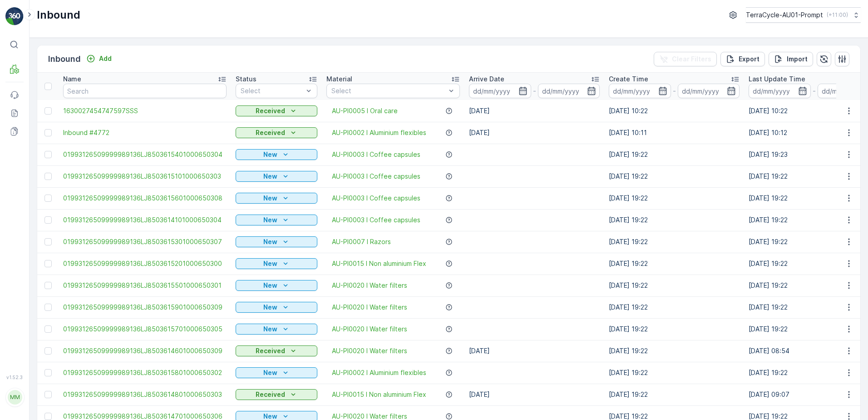 This screenshot has width=868, height=420. What do you see at coordinates (145, 395) in the screenshot?
I see `span: 01993126509999989136LJ8503614801000650303` at bounding box center [145, 395].